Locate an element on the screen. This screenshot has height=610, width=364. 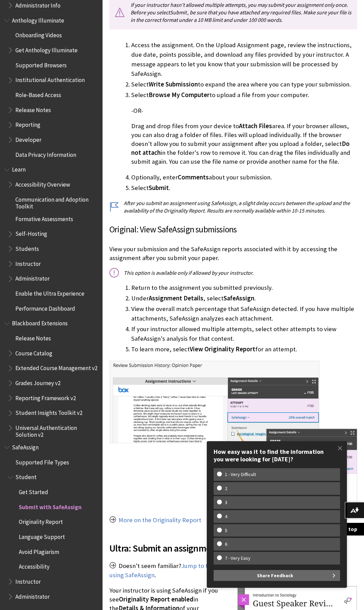
span: Anthology Illuminate is located at coordinates (38, 19).